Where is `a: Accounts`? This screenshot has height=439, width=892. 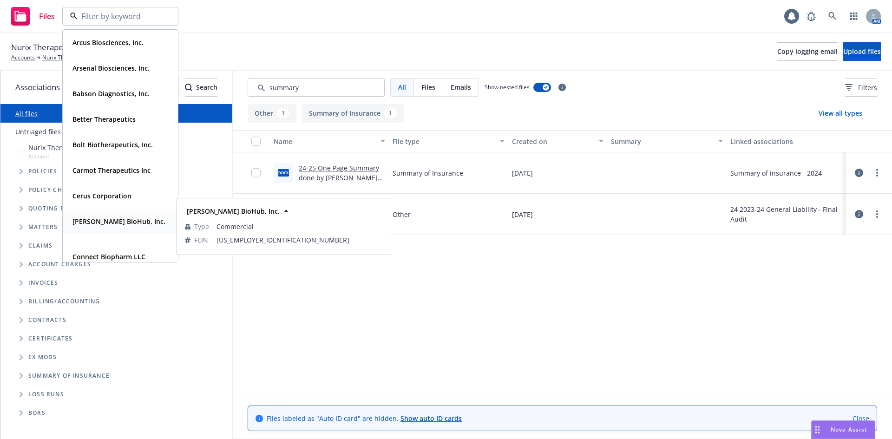
a: Accounts is located at coordinates (23, 58).